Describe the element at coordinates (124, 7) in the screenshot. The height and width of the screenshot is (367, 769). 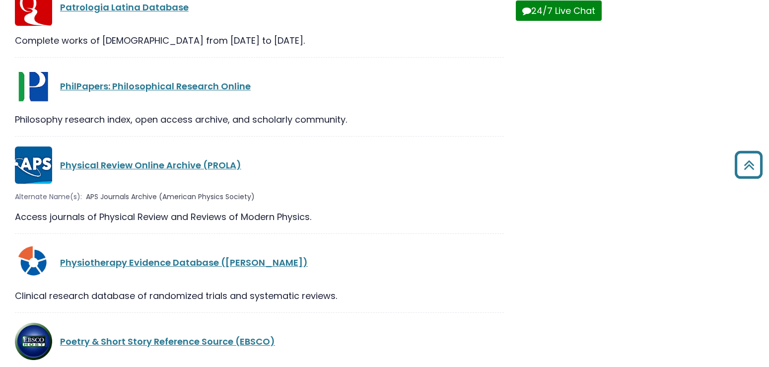
I see `a: Patrologia Latina Database` at that location.